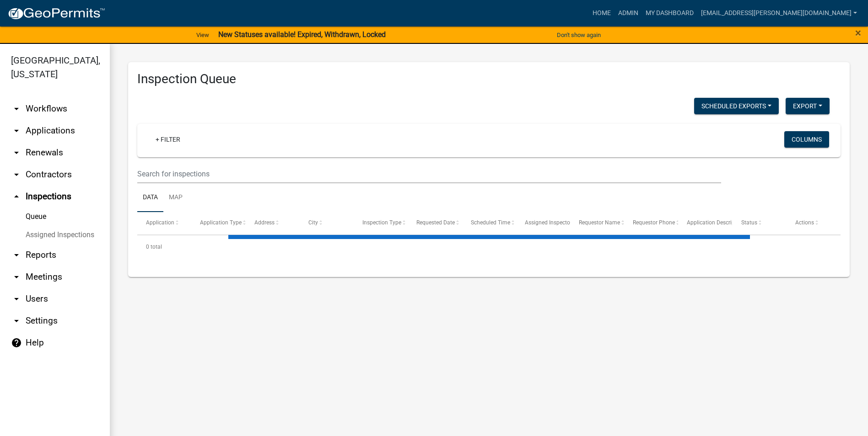 The width and height of the screenshot is (868, 436). Describe the element at coordinates (382, 223) in the screenshot. I see `span: Inspection Type` at that location.